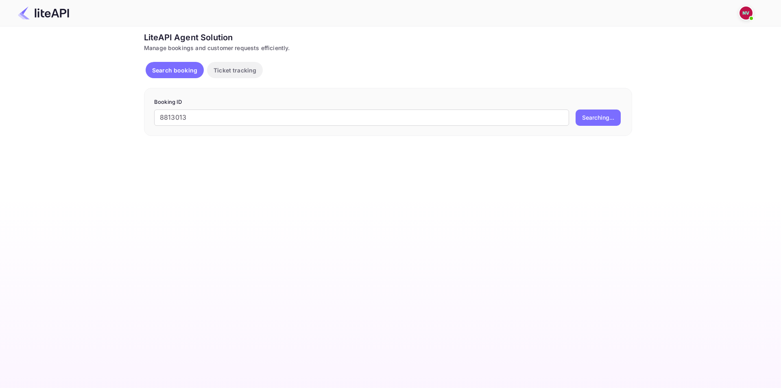 This screenshot has width=781, height=388. What do you see at coordinates (235, 70) in the screenshot?
I see `p: Ticket tracking` at bounding box center [235, 70].